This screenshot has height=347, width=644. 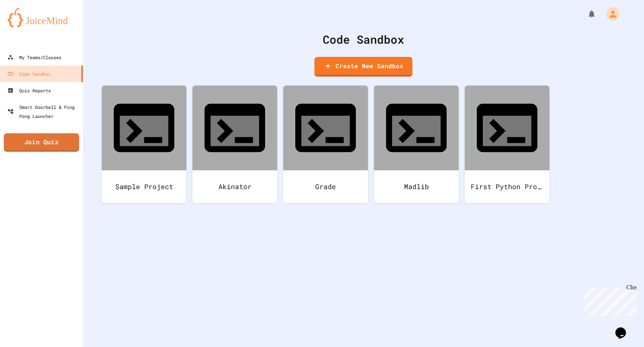 I want to click on img: logo-orange.svg, so click(x=42, y=17).